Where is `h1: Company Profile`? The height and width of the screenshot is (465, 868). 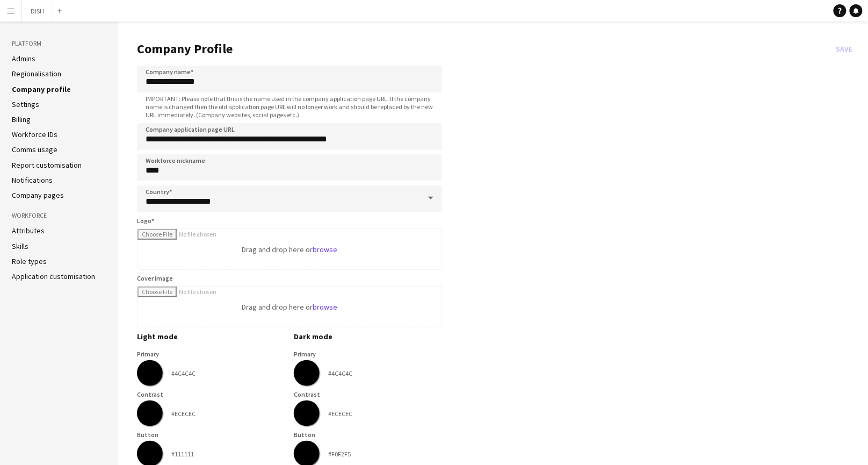
h1: Company Profile is located at coordinates (484, 49).